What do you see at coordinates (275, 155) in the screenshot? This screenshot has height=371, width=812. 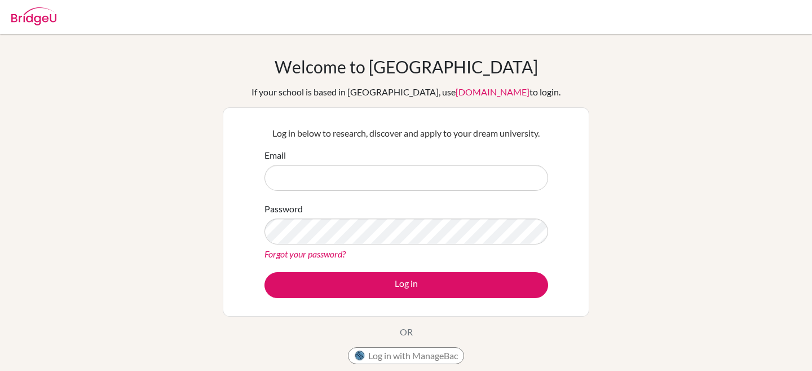 I see `label: Email` at bounding box center [275, 155].